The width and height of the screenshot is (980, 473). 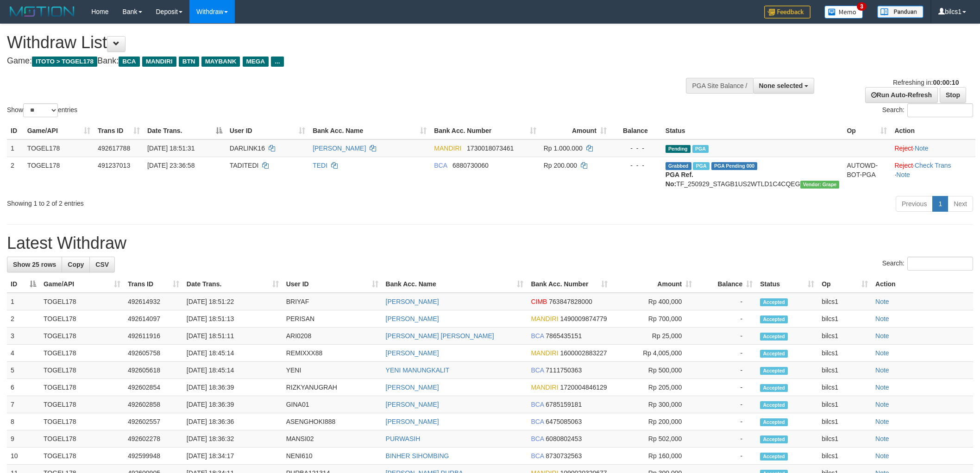 What do you see at coordinates (900, 11) in the screenshot?
I see `img: panduan.png` at bounding box center [900, 11].